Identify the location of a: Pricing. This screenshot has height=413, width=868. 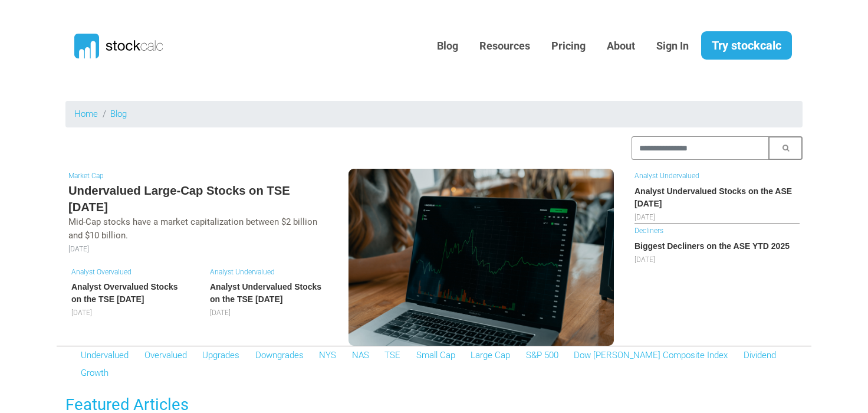
(568, 46).